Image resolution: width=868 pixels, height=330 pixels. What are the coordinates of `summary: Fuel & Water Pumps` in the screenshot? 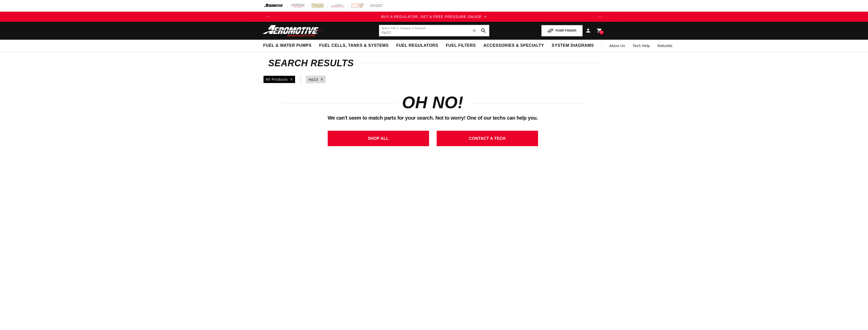 It's located at (288, 46).